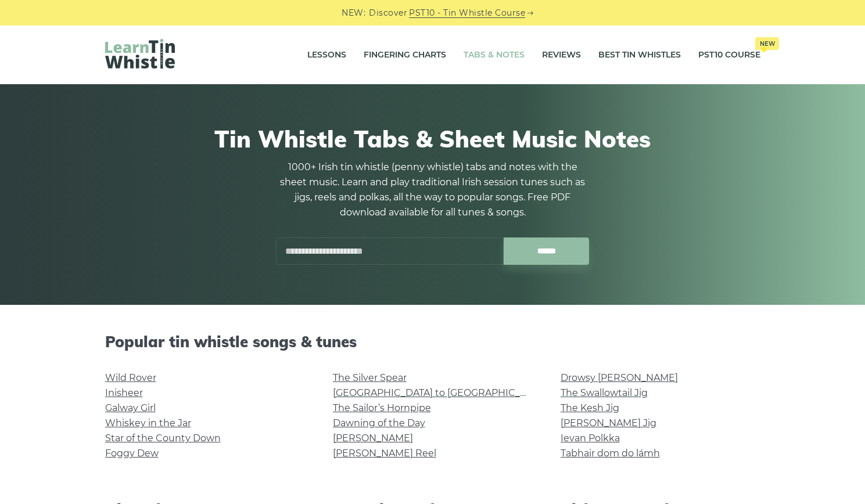 Image resolution: width=865 pixels, height=504 pixels. I want to click on a: Galway Girl, so click(130, 408).